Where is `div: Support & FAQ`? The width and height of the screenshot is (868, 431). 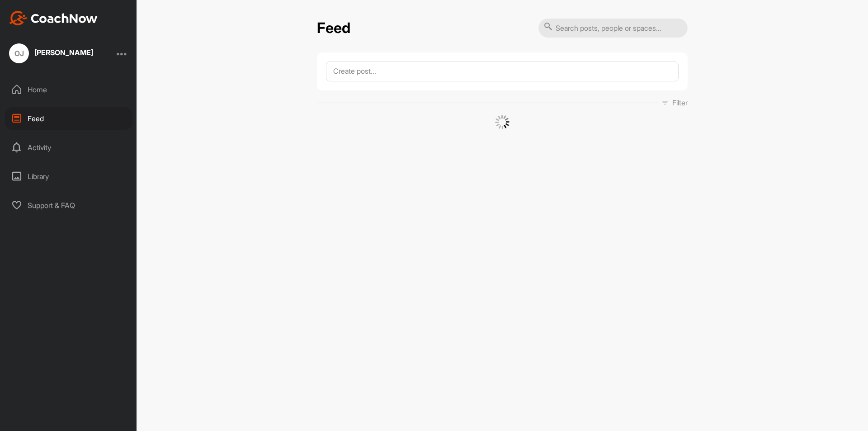
div: Support & FAQ is located at coordinates (68, 205).